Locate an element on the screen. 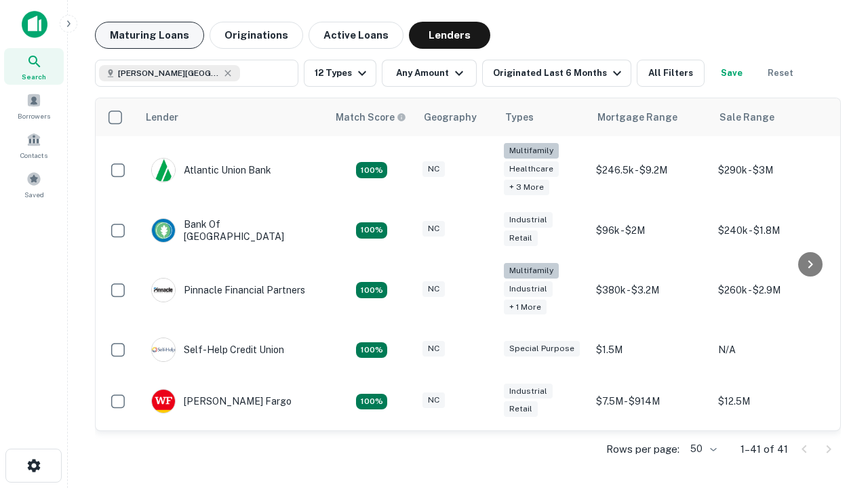  div: Matching Properties: 14, hasApolloMatch: undefined is located at coordinates (371, 171).